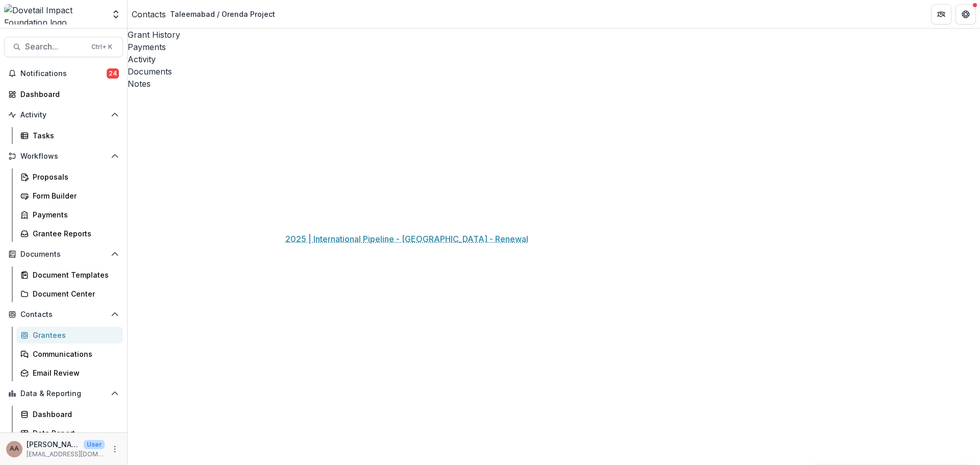  I want to click on div: Grantees, so click(73, 334).